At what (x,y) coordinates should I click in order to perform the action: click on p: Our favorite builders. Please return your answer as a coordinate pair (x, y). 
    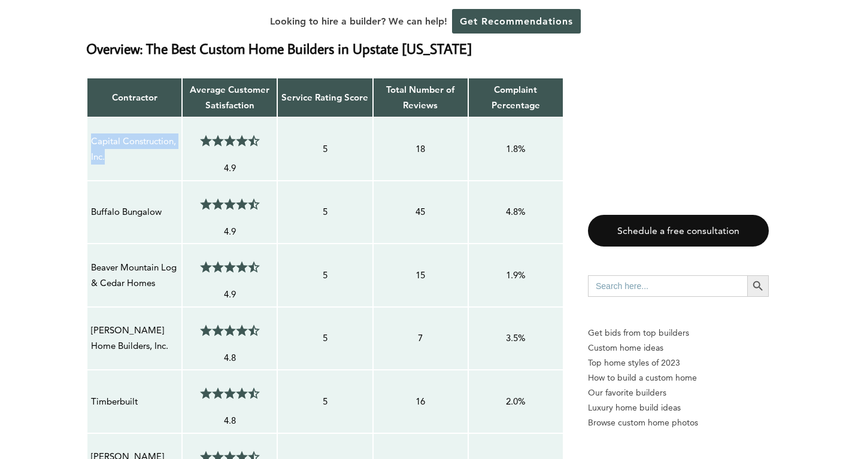
    Looking at the image, I should click on (678, 393).